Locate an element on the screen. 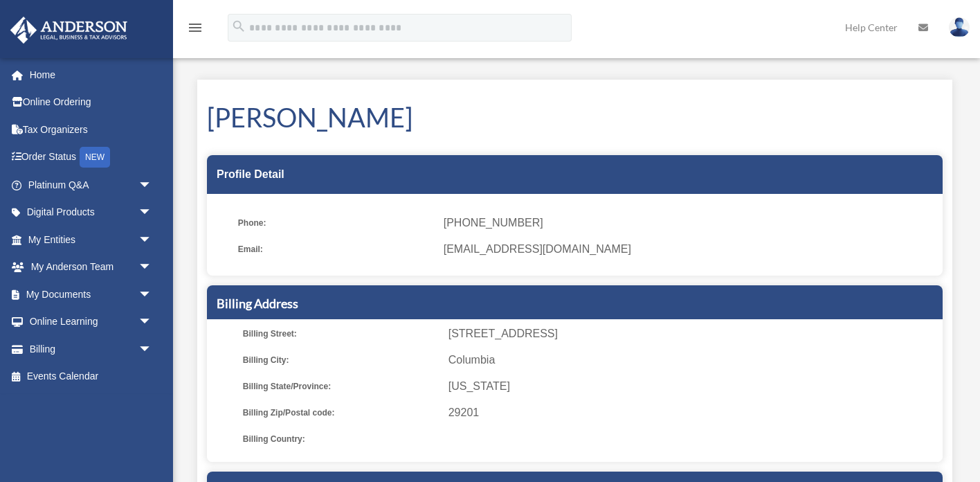  span: Billing Street: is located at coordinates (340, 333).